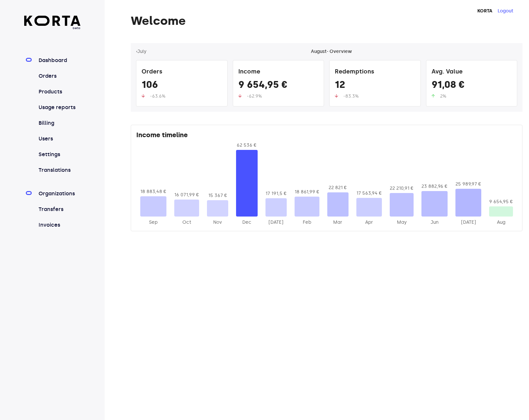  Describe the element at coordinates (369, 194) in the screenshot. I see `div: 17 563,94 €` at that location.